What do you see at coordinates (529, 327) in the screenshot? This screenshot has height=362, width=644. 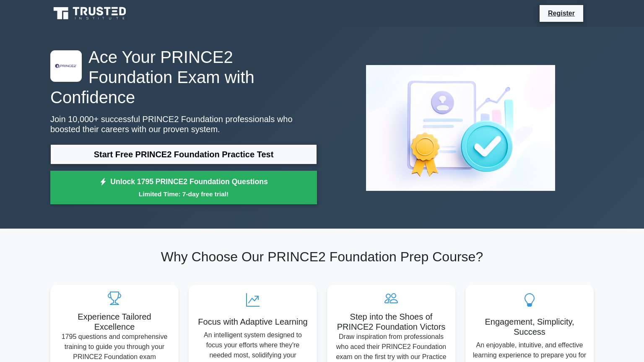 I see `h5: Engagement, Simplicity, Success` at bounding box center [529, 327].